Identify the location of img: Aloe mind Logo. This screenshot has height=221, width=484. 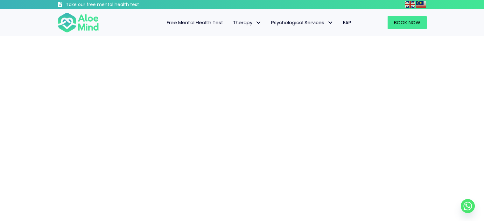
(78, 23).